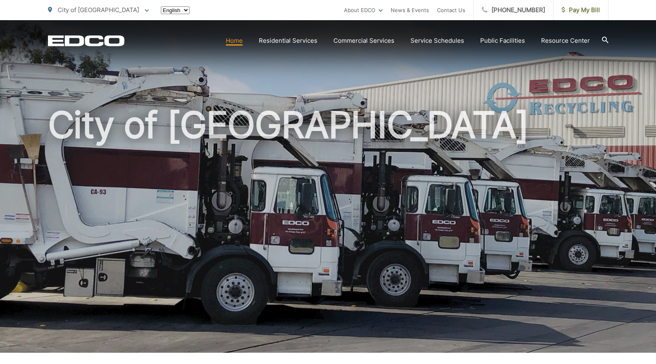 The image size is (656, 364). Describe the element at coordinates (234, 41) in the screenshot. I see `a: Home` at that location.